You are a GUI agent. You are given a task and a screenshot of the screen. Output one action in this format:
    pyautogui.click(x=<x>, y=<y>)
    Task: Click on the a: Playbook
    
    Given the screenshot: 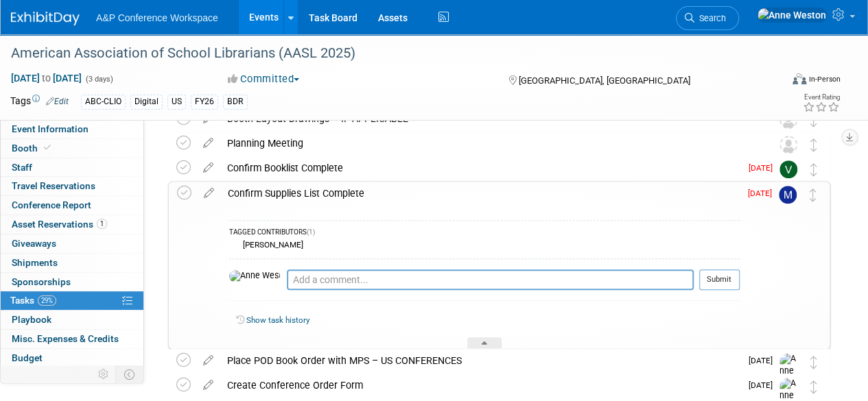 What is the action you would take?
    pyautogui.click(x=72, y=319)
    